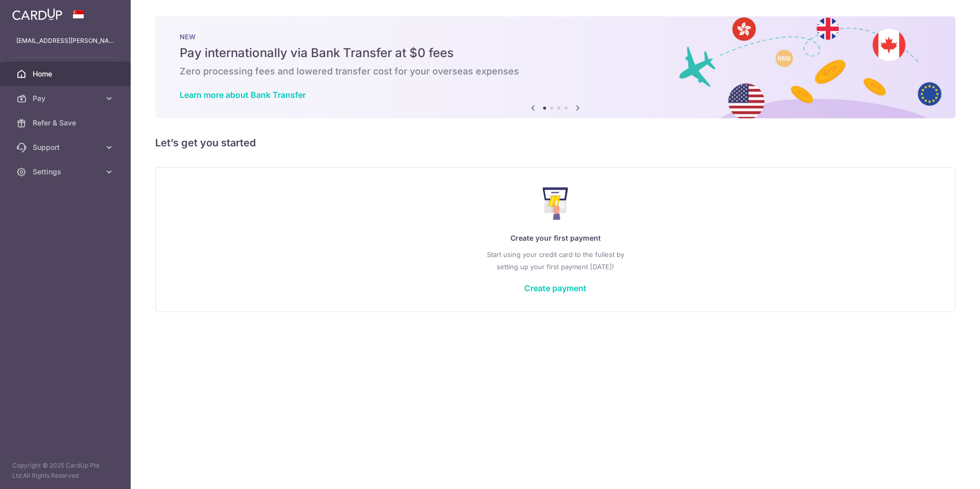 This screenshot has width=980, height=489. Describe the element at coordinates (242, 95) in the screenshot. I see `a: Learn more about Bank Transfer` at that location.